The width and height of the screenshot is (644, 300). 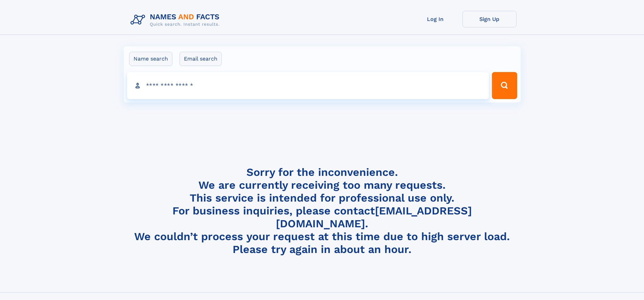 What do you see at coordinates (490, 19) in the screenshot?
I see `a: Sign Up` at bounding box center [490, 19].